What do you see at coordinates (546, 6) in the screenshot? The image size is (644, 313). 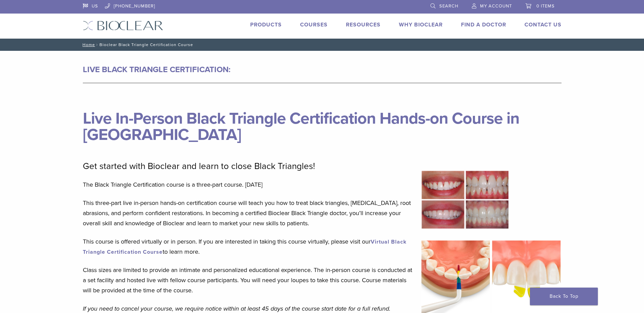 I see `span: 0 items` at bounding box center [546, 6].